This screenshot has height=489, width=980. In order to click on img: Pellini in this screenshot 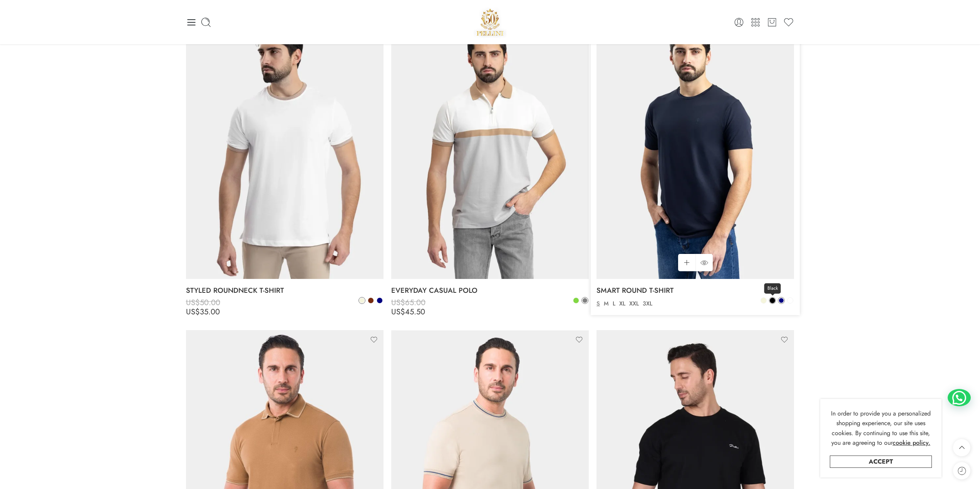, I will do `click(490, 22)`.